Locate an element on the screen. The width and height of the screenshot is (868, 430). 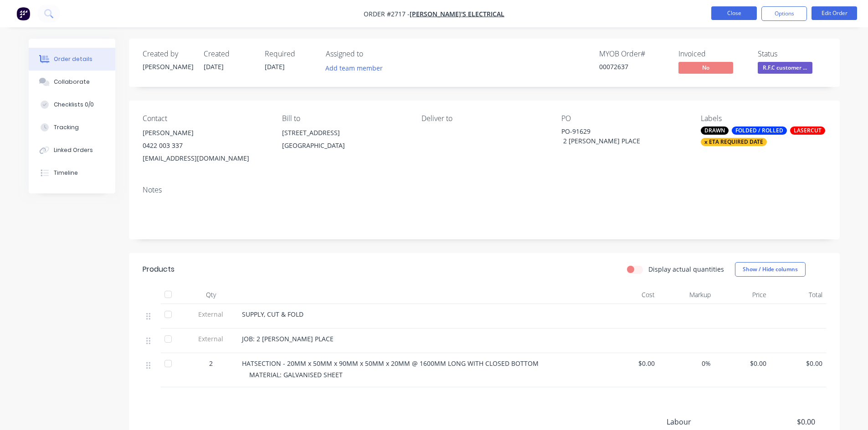
div: Invoiced is located at coordinates (713, 54).